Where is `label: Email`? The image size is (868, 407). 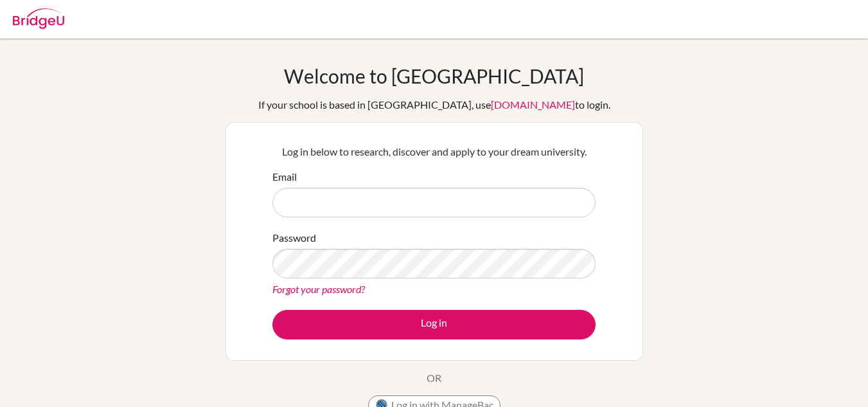 label: Email is located at coordinates (284, 177).